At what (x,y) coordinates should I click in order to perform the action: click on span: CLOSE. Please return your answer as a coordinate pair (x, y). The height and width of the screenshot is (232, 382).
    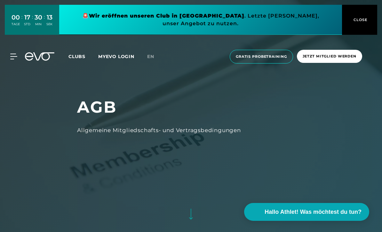
    Looking at the image, I should click on (359, 20).